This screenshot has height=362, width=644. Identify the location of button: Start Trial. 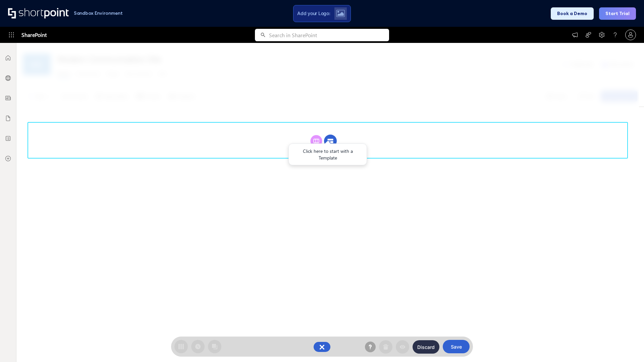
(617, 13).